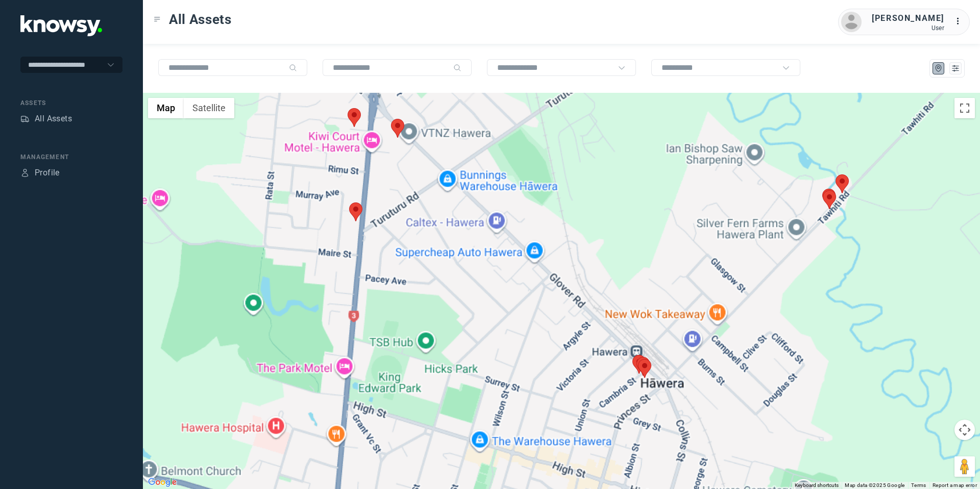 This screenshot has width=980, height=489. Describe the element at coordinates (919, 485) in the screenshot. I see `a: Terms (opens in new tab)` at that location.